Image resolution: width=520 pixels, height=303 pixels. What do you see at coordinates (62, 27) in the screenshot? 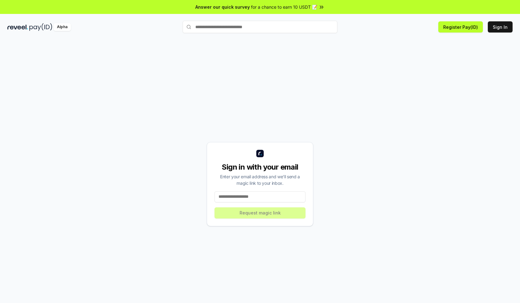
I see `div: Alpha` at bounding box center [62, 27].